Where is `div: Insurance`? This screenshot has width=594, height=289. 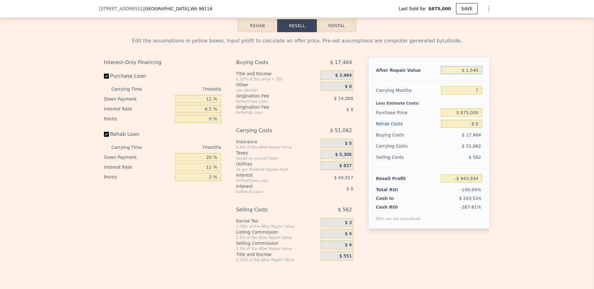
div: Insurance is located at coordinates (277, 142).